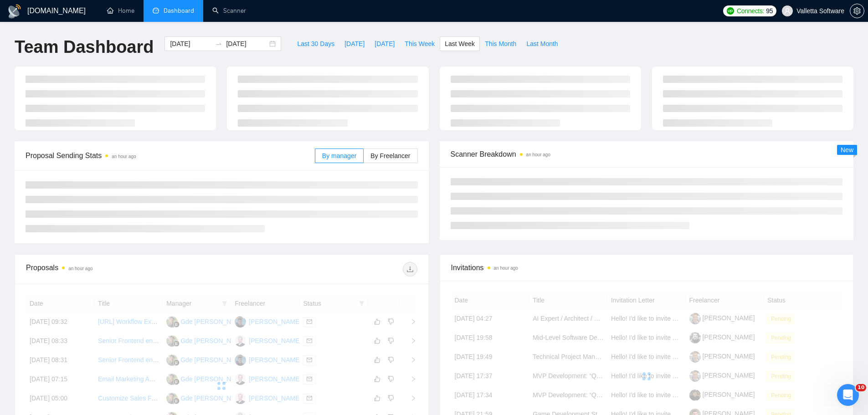 This screenshot has width=868, height=415. Describe the element at coordinates (190, 44) in the screenshot. I see `input: Start date` at that location.